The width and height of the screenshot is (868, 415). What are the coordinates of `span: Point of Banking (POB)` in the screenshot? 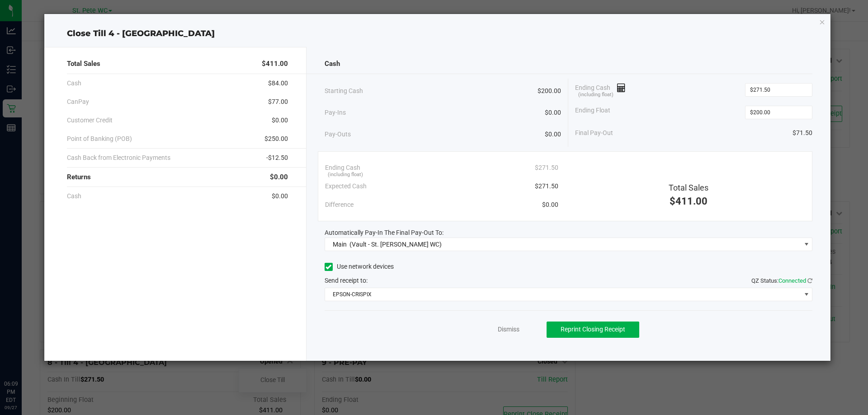 It's located at (99, 139).